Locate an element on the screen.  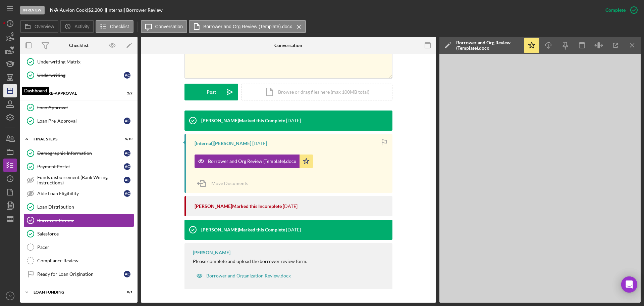
button: Complete is located at coordinates (619, 10).